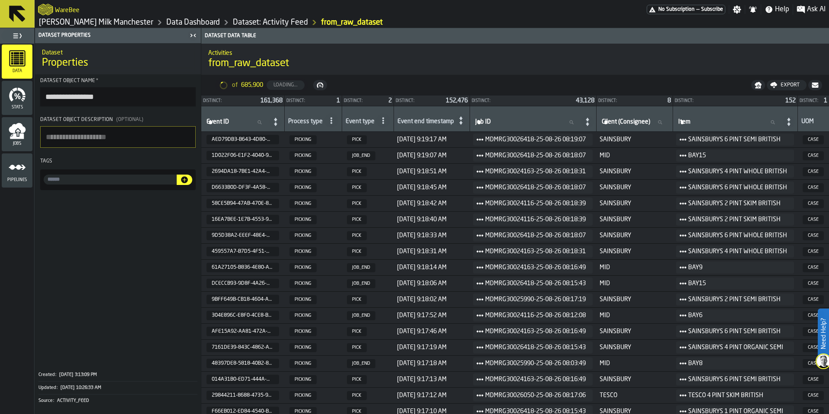 This screenshot has width=829, height=414. What do you see at coordinates (17, 36) in the screenshot?
I see `label: button-toggle-Toggle Full Menu` at bounding box center [17, 36].